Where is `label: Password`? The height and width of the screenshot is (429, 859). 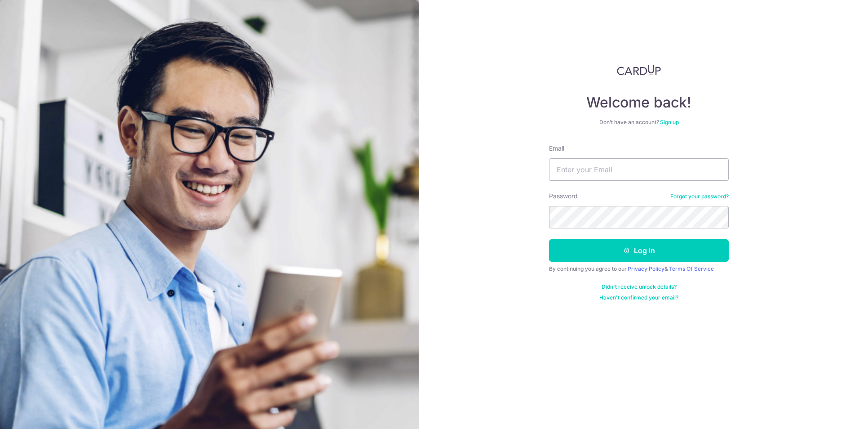 label: Password is located at coordinates (563, 196).